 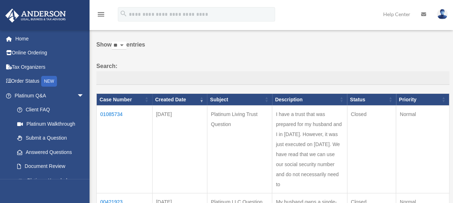 What do you see at coordinates (119, 46) in the screenshot?
I see `select: Showentries` at bounding box center [119, 46].